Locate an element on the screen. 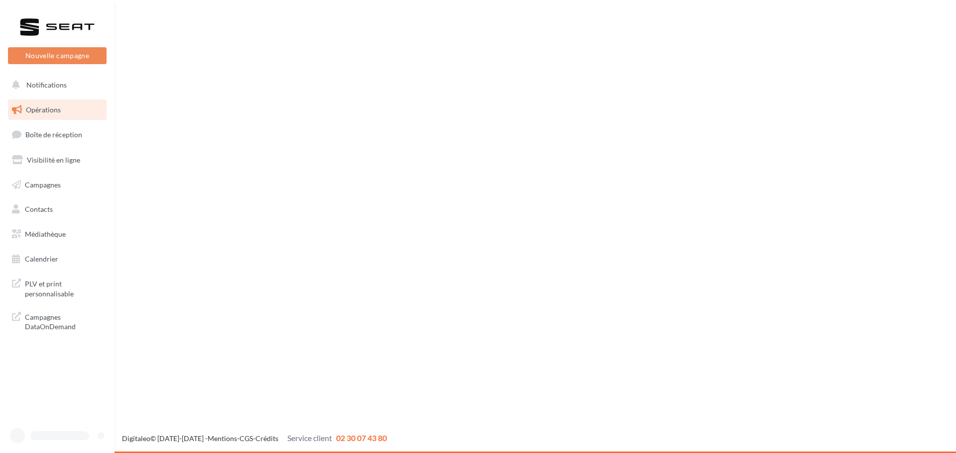  span: Boîte de réception is located at coordinates (54, 134).